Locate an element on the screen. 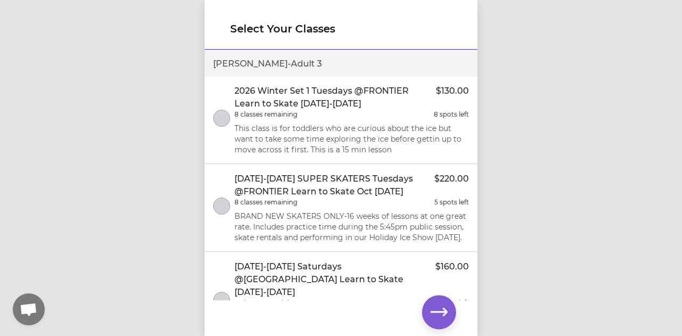 The image size is (682, 336). a: Open chat is located at coordinates (29, 309).